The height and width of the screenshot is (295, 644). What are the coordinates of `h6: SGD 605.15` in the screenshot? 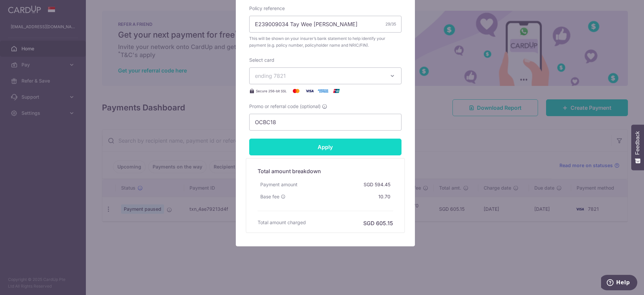 It's located at (378, 223).